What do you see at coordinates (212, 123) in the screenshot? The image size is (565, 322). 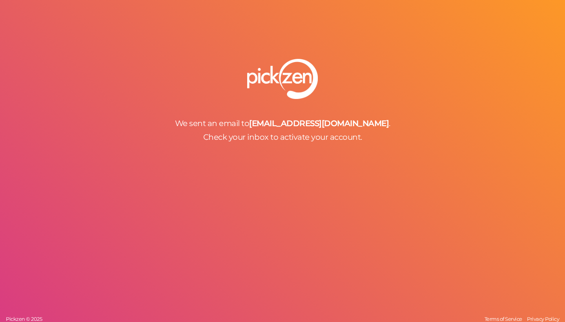 I see `span: We sent an email to` at bounding box center [212, 123].